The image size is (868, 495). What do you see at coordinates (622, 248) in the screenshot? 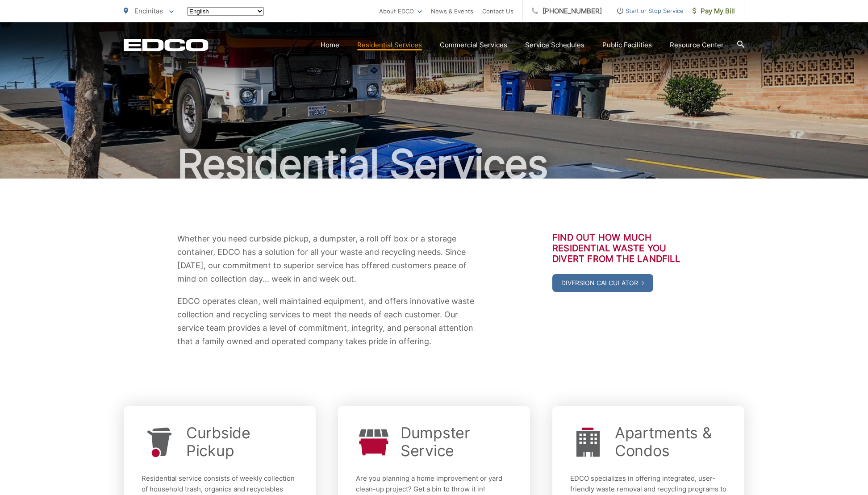
I see `h3: Find out how much residential waste you divert from the landfill` at bounding box center [622, 248].